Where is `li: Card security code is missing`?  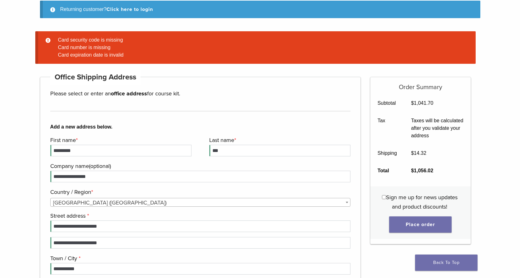
li: Card security code is missing is located at coordinates (261, 40).